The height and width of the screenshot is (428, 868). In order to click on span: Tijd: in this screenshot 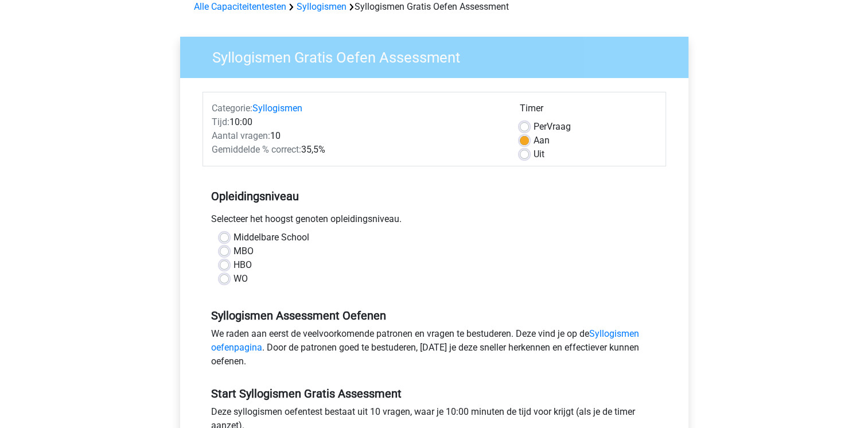, I will do `click(221, 122)`.